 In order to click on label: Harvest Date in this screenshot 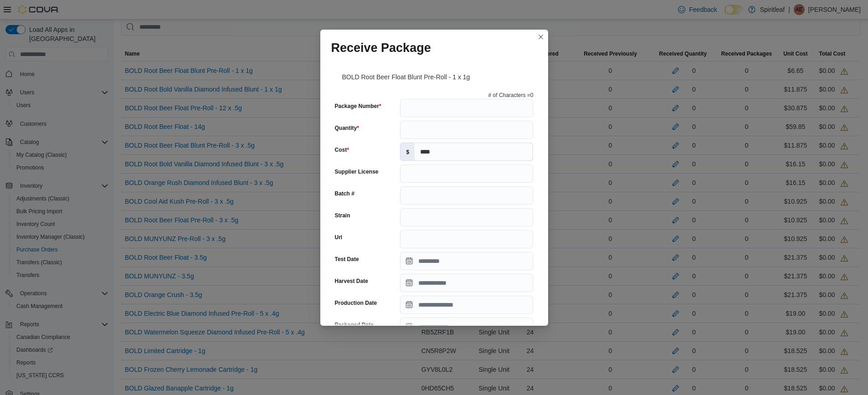, I will do `click(351, 281)`.